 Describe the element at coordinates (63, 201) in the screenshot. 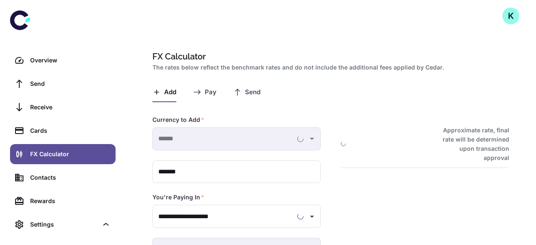

I see `a: Rewards` at that location.